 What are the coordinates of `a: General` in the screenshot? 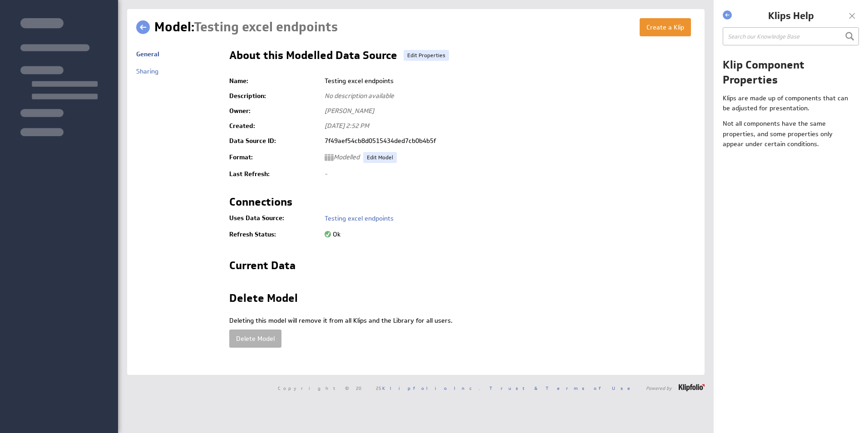 It's located at (147, 54).